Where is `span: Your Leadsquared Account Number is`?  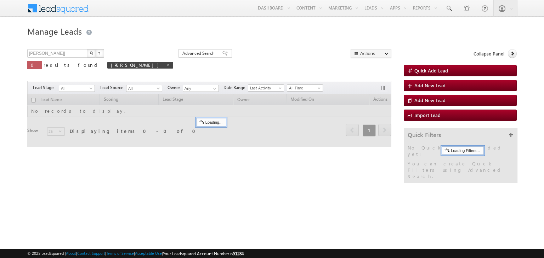 span: Your Leadsquared Account Number is is located at coordinates (203, 254).